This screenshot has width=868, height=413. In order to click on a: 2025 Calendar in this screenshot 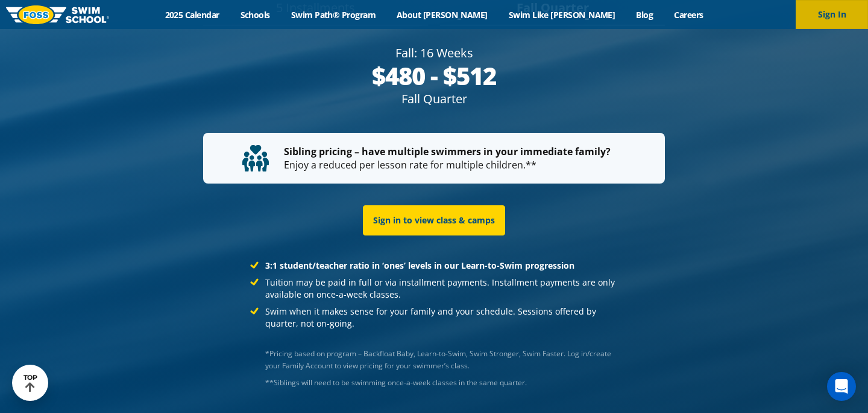, I will do `click(192, 15)`.